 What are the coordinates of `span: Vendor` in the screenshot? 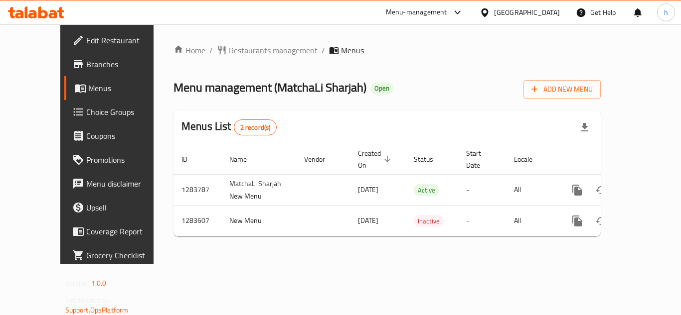 It's located at (321, 159).